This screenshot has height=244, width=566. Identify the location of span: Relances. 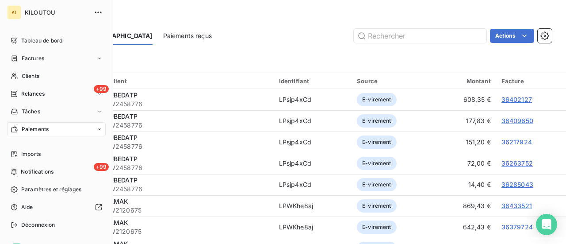
(33, 94).